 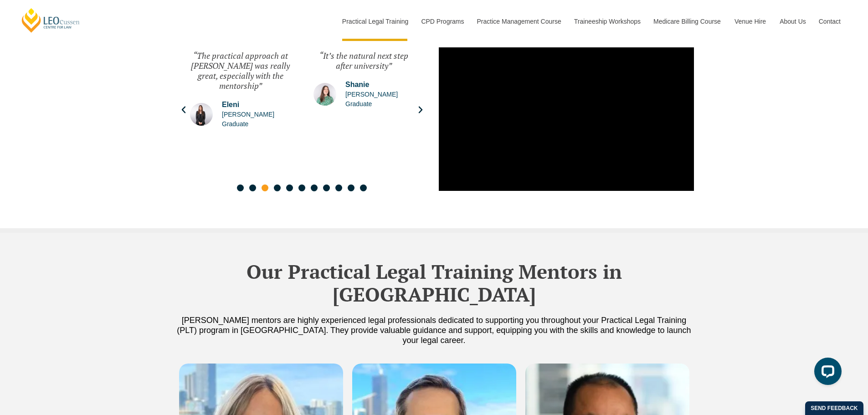 I want to click on a: CPD Programs, so click(x=442, y=22).